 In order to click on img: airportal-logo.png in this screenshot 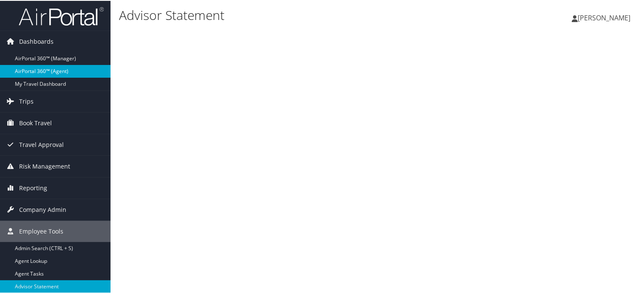, I will do `click(61, 15)`.